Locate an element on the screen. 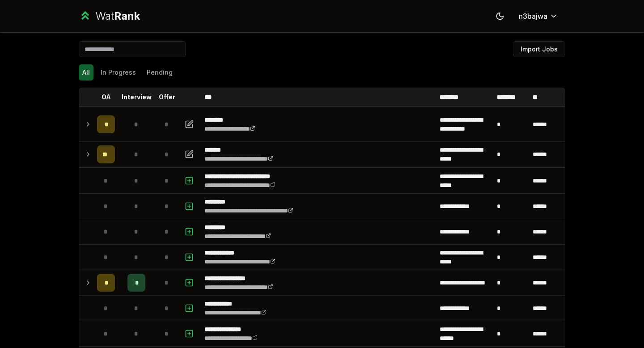  p: Interview is located at coordinates (136, 97).